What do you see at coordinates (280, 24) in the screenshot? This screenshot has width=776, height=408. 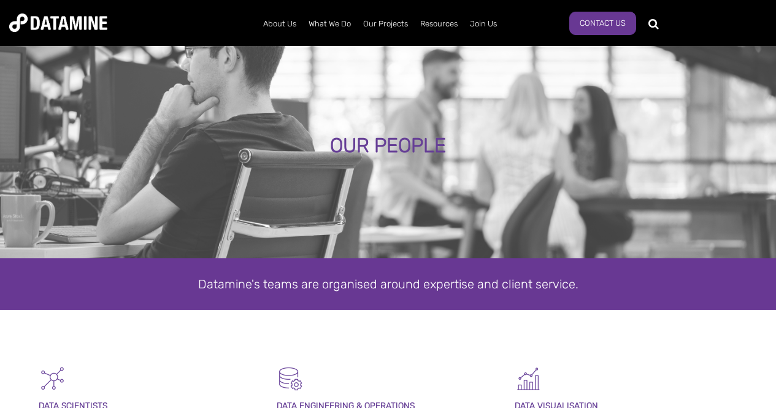 I see `a: About Us` at bounding box center [280, 24].